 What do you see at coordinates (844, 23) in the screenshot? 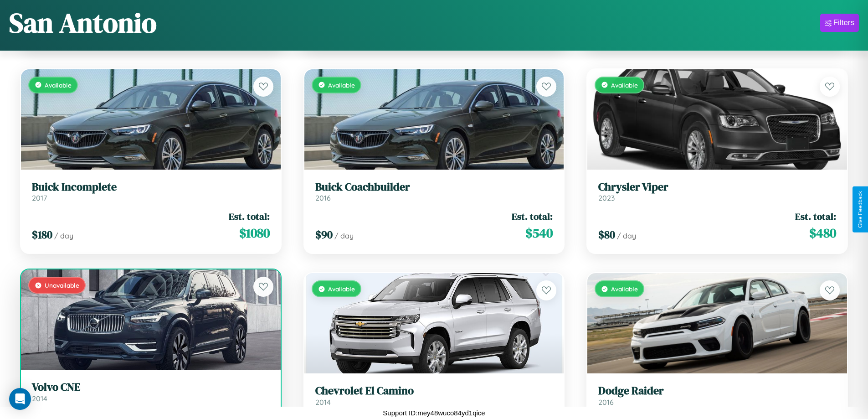
I see `div: Filters` at bounding box center [844, 23].